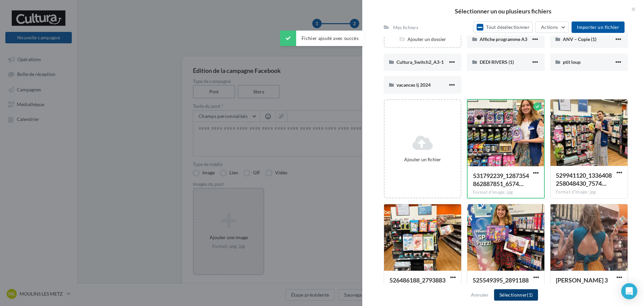 The height and width of the screenshot is (306, 644). I want to click on span: Importer un fichier, so click(598, 27).